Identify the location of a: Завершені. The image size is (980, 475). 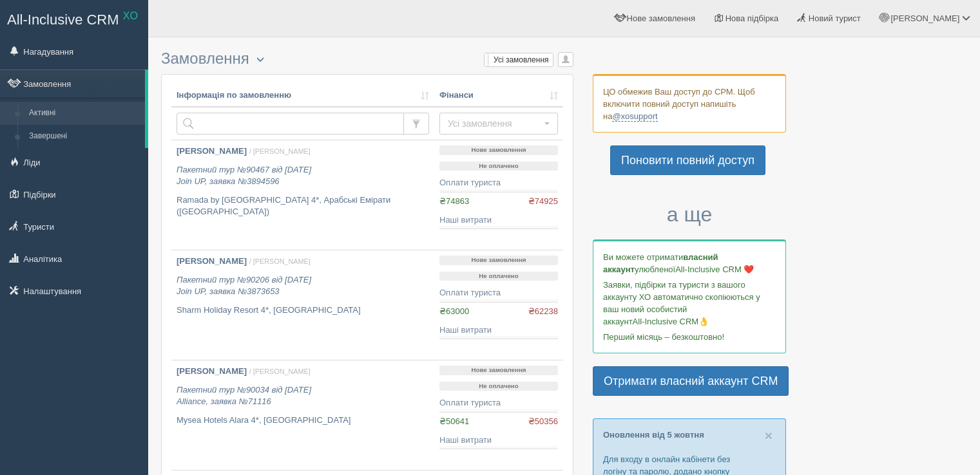
(84, 137).